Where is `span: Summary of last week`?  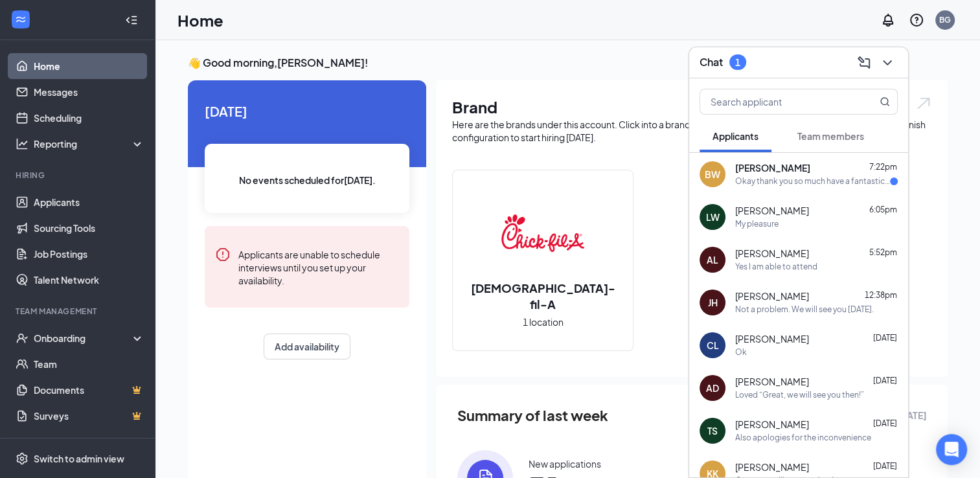
span: Summary of last week is located at coordinates (532, 415).